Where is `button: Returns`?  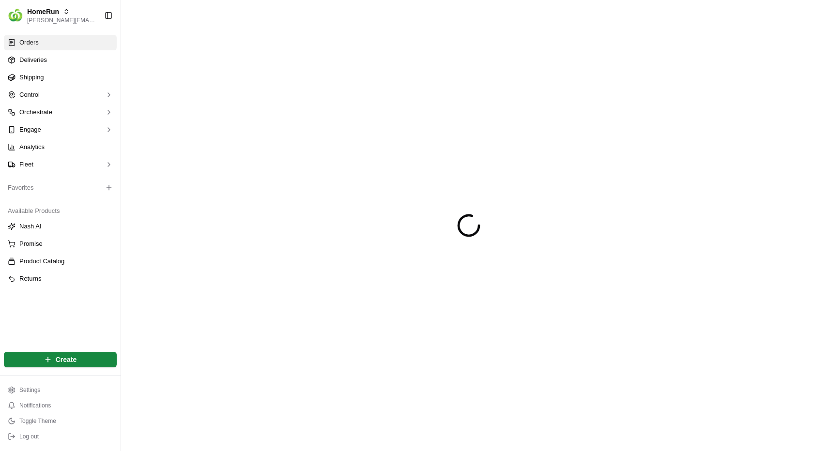
button: Returns is located at coordinates (60, 279).